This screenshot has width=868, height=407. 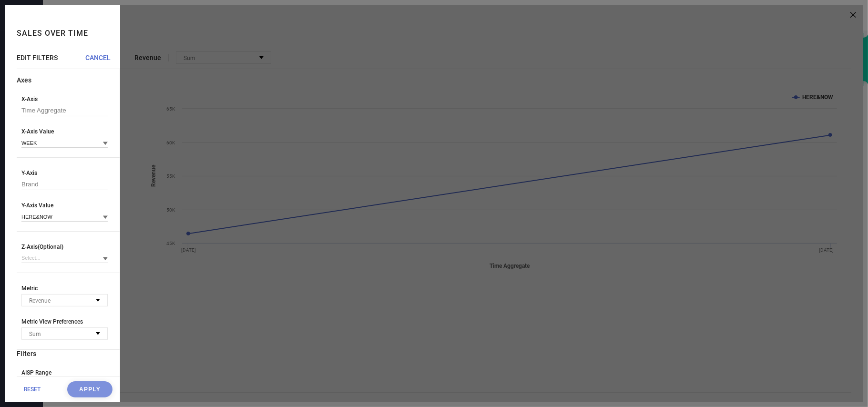 What do you see at coordinates (69, 80) in the screenshot?
I see `div: Axes` at bounding box center [69, 80].